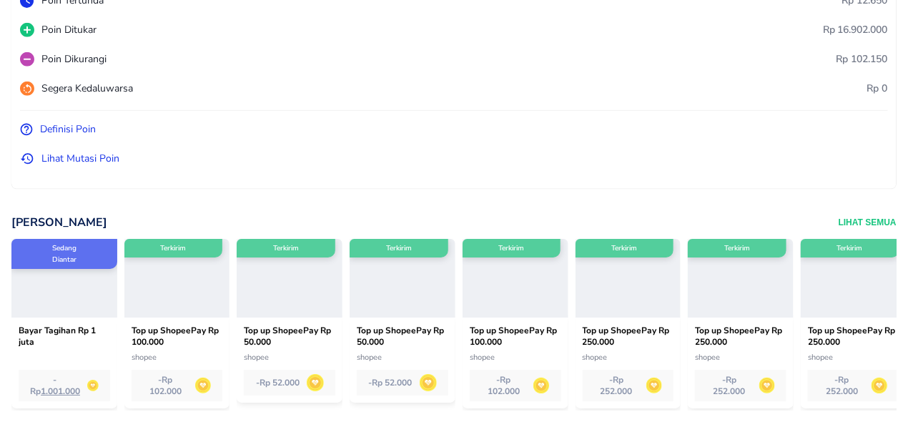 The width and height of the screenshot is (908, 422). Describe the element at coordinates (64, 254) in the screenshot. I see `p: Sedang Diantar` at that location.